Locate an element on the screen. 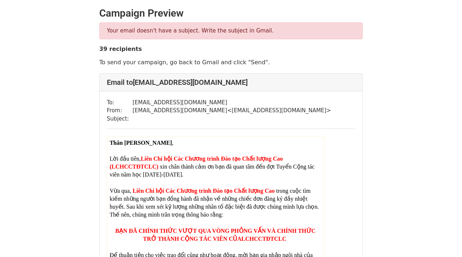  span: BẠN ĐÃ CHÍNH THỨC VƯỢT QUA VÒNG PHỎNG VẤN VÀ CHÍNH THỨC TRỞ THÀNH CỘNG TÁC VIÊN CỦA is located at coordinates (216, 235).